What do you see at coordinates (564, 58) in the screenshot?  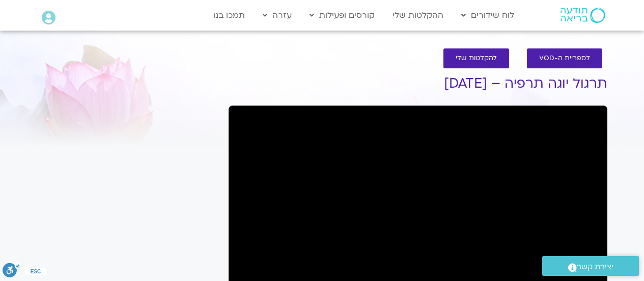 I see `span: לספריית ה-VOD` at bounding box center [564, 58].